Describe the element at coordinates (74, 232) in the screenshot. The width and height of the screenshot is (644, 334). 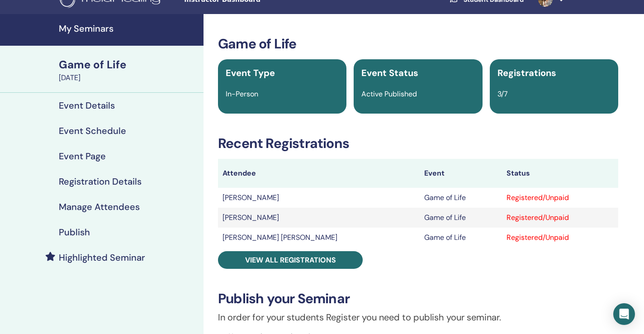
I see `h4: Publish` at that location.